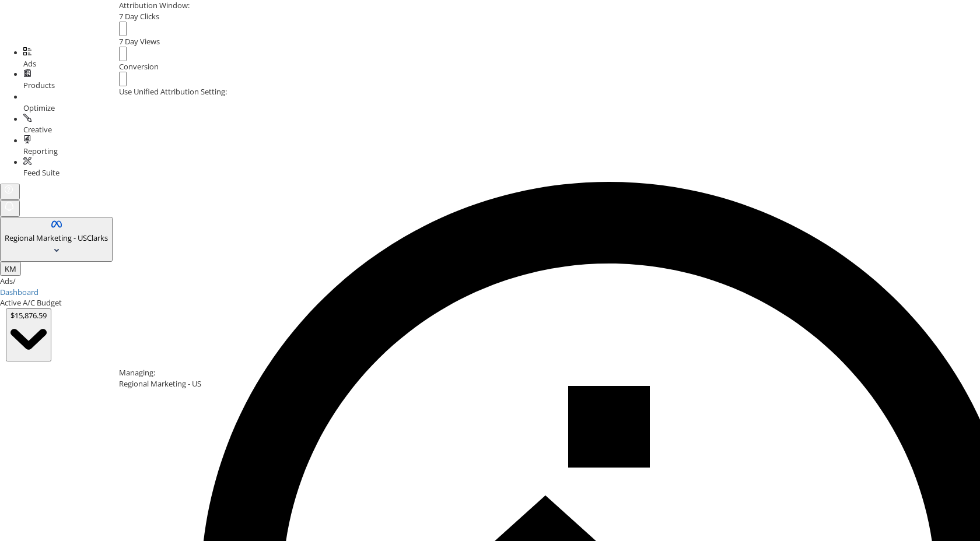 This screenshot has width=980, height=541. I want to click on span: Reporting, so click(40, 151).